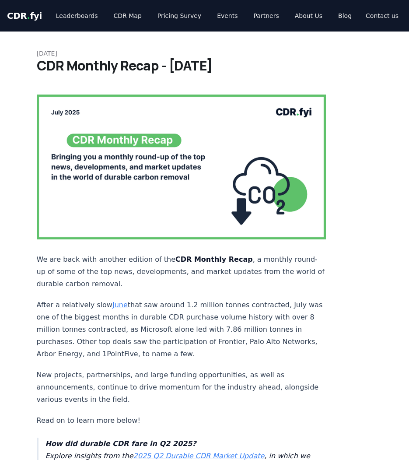  What do you see at coordinates (182, 420) in the screenshot?
I see `p: Read on to learn more below!` at bounding box center [182, 420].